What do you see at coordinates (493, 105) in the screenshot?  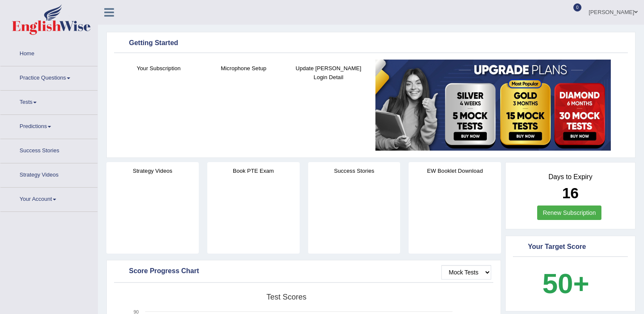 I see `img: small5.jpg` at bounding box center [493, 105].